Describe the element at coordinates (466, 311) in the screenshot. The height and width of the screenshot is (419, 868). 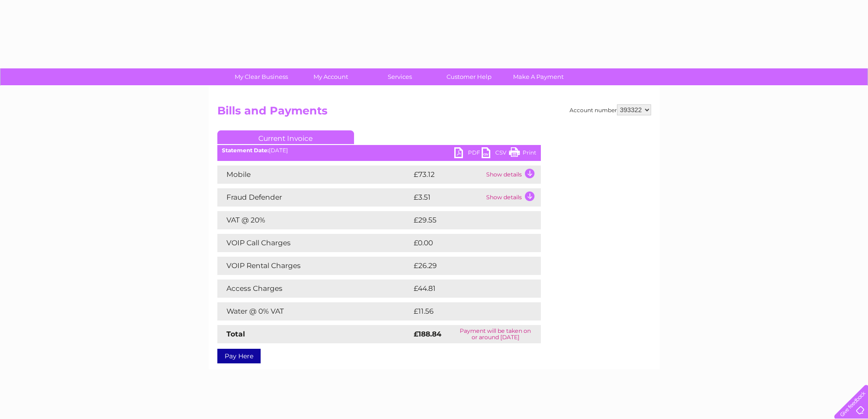
I see `td: £11.56` at that location.